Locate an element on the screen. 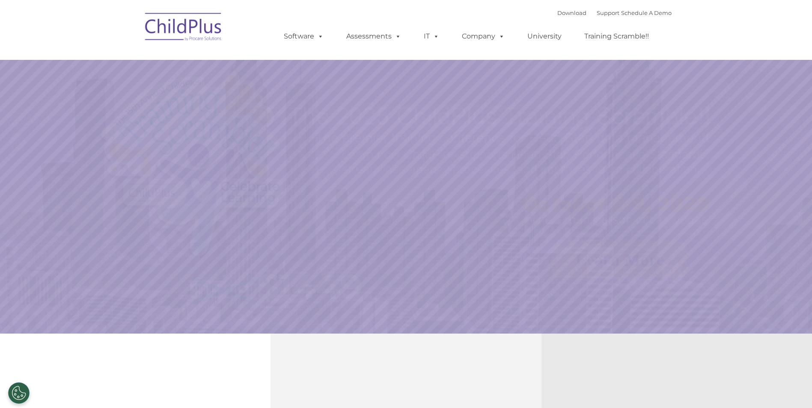  a: Schedule A Demo is located at coordinates (646, 13).